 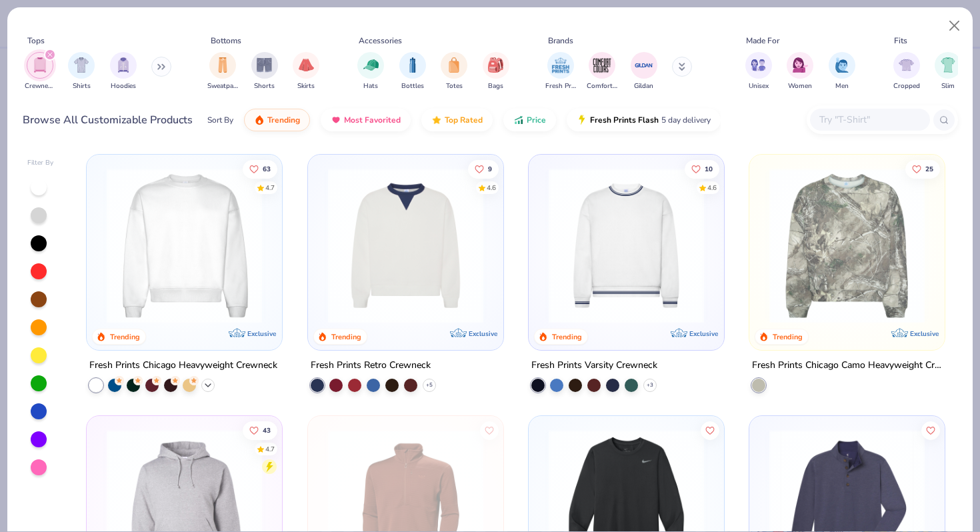 What do you see at coordinates (529, 120) in the screenshot?
I see `button: Price` at bounding box center [529, 120].